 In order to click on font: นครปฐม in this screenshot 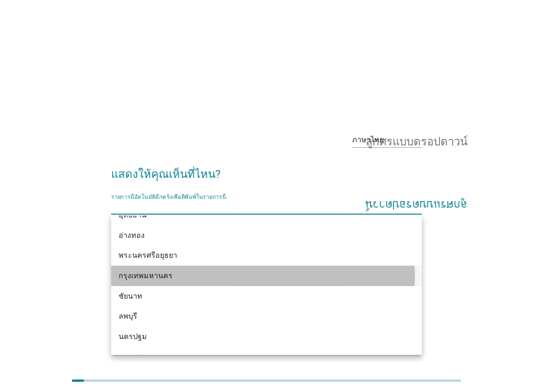, I will do `click(132, 337)`.